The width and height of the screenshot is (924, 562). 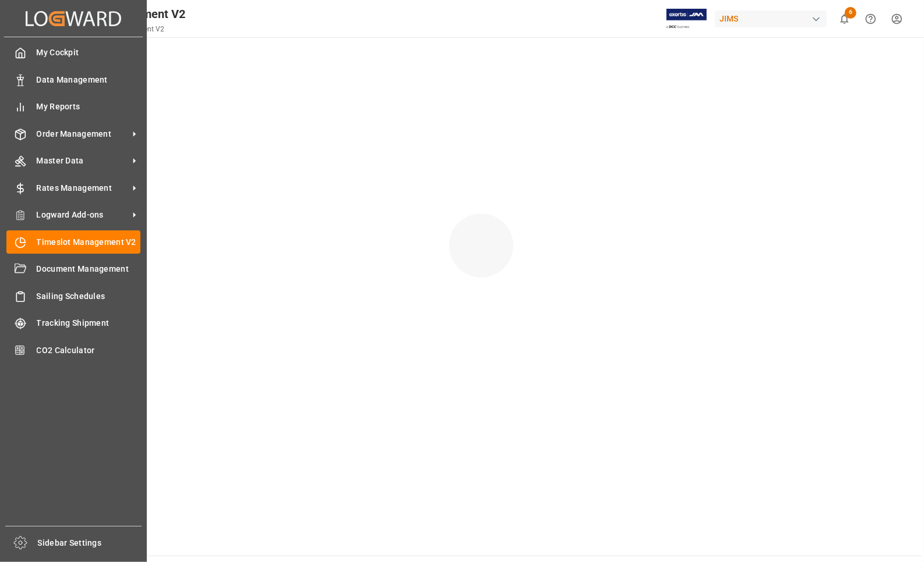 I want to click on a: CO2 Calculator, so click(x=73, y=350).